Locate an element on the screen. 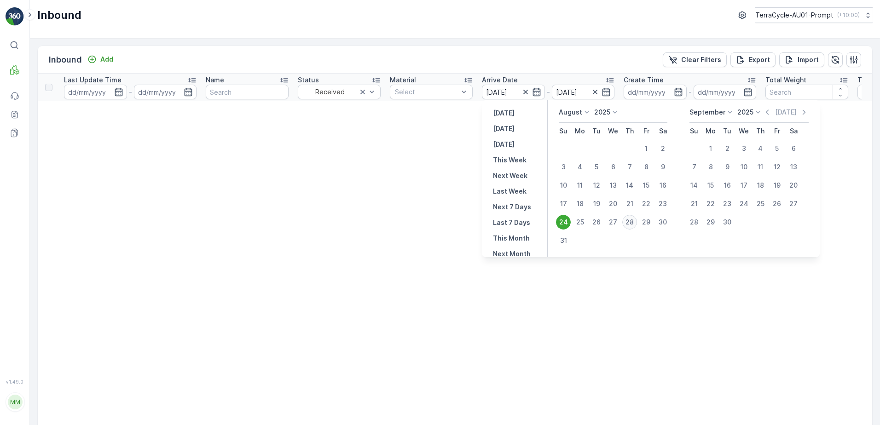  button: TerraCycle-AU01-Prompt(+10:00) is located at coordinates (814, 15).